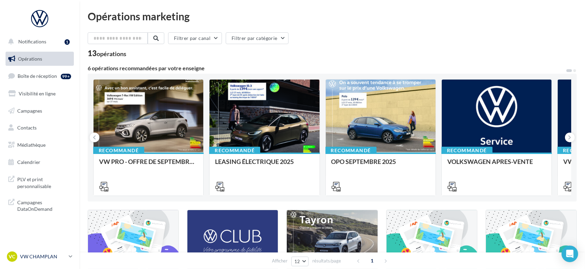  Describe the element at coordinates (257, 38) in the screenshot. I see `button: Filtrer par catégorie` at that location.